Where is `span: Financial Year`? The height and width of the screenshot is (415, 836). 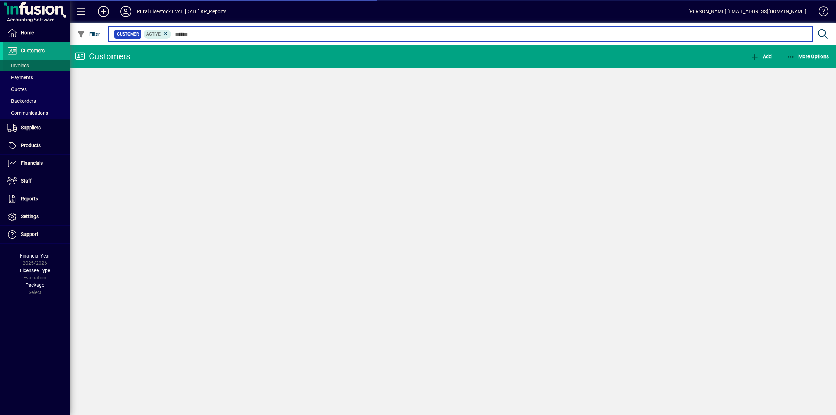 span: Financial Year is located at coordinates (35, 256).